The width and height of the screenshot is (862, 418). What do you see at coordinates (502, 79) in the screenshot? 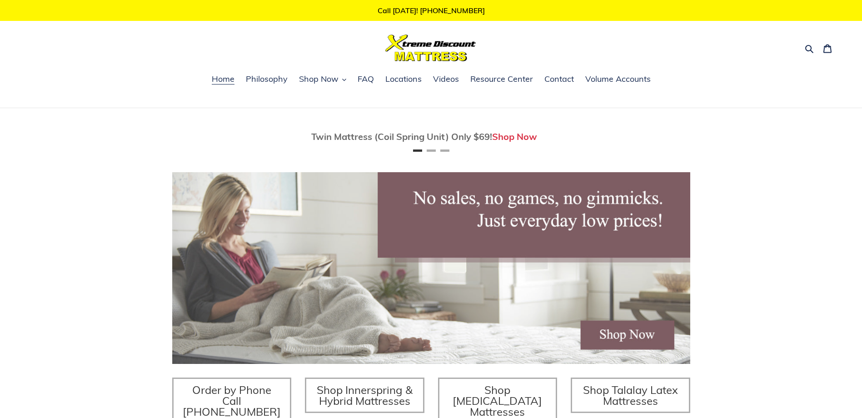
I see `span: Resource Center` at bounding box center [502, 79].